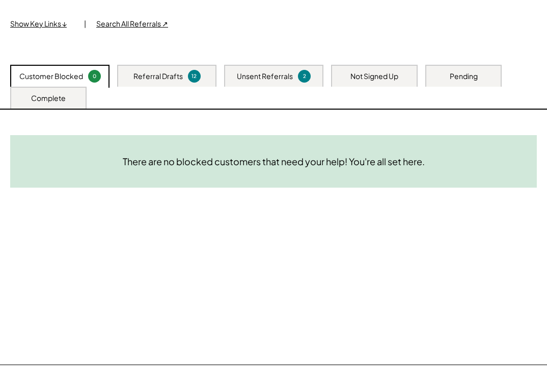  What do you see at coordinates (464, 76) in the screenshot?
I see `div: Pending` at bounding box center [464, 76].